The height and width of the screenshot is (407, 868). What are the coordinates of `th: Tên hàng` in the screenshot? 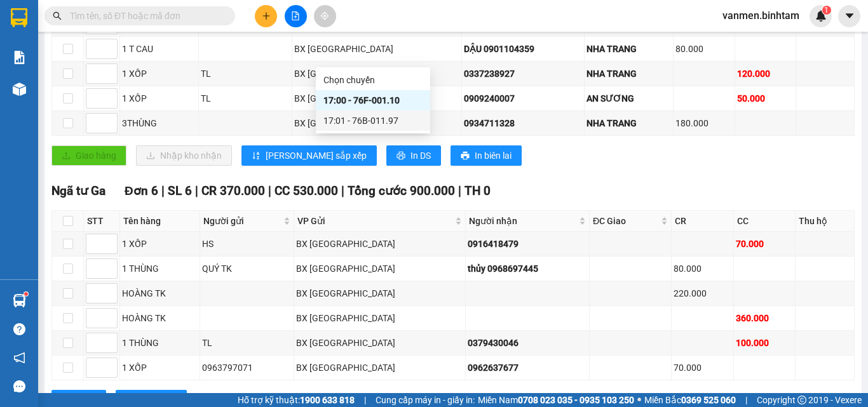 It's located at (160, 221).